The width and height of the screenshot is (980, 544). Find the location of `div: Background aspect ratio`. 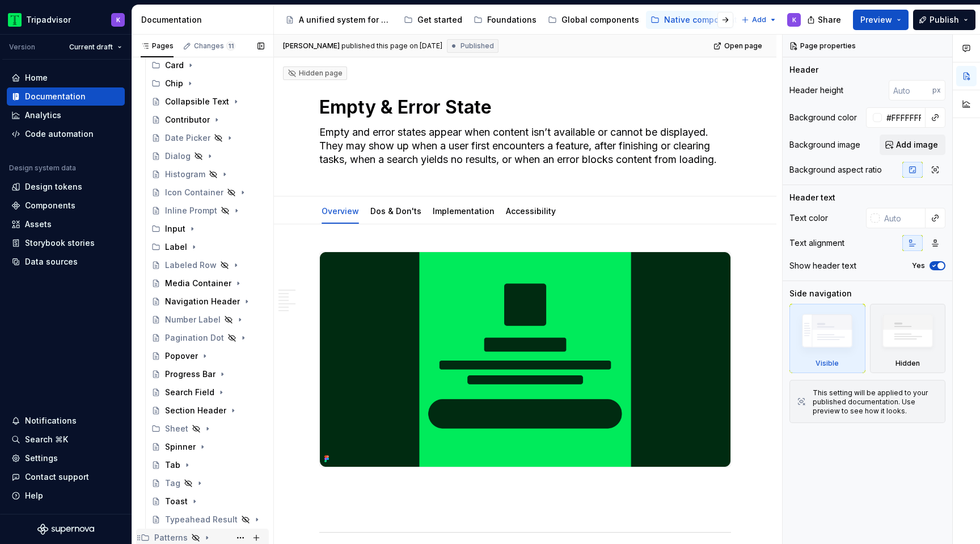

div: Background aspect ratio is located at coordinates (836, 170).